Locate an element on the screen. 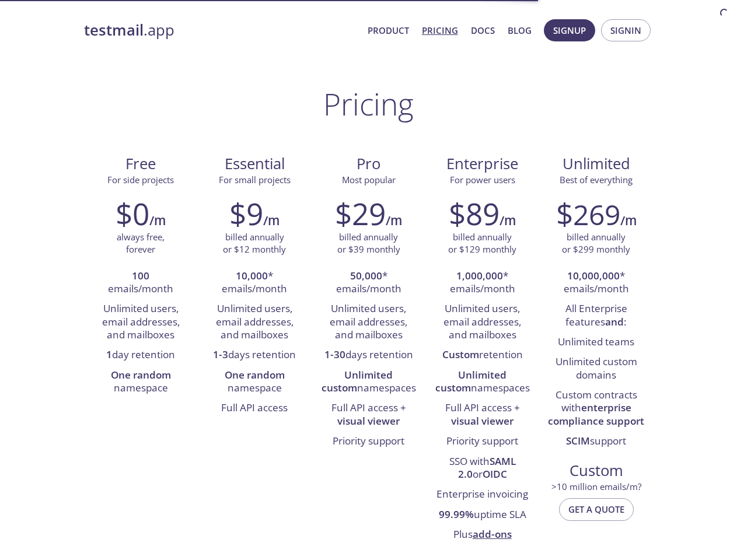  span: Get a quote is located at coordinates (596, 509).